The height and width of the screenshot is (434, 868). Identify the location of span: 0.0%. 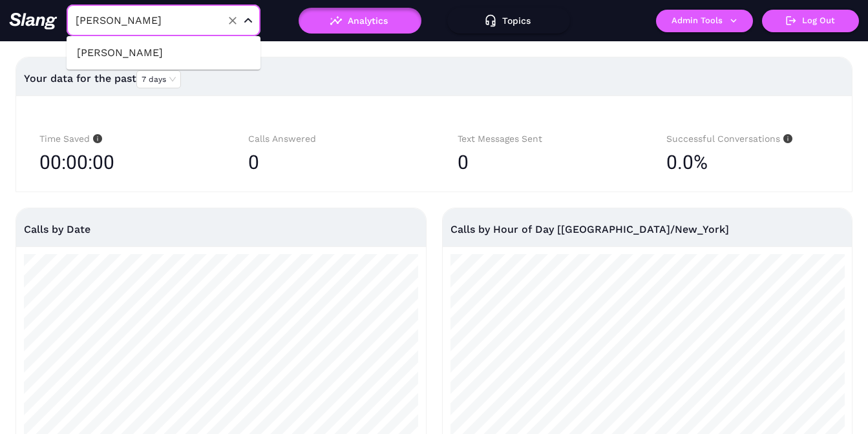
(686, 163).